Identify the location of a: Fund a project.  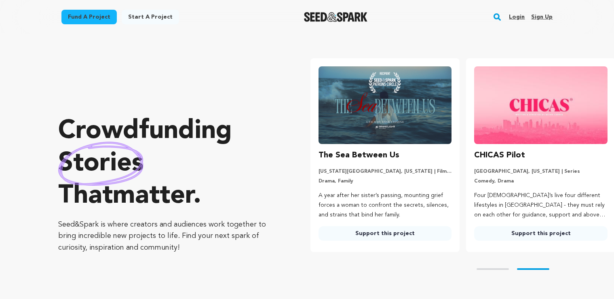
(89, 17).